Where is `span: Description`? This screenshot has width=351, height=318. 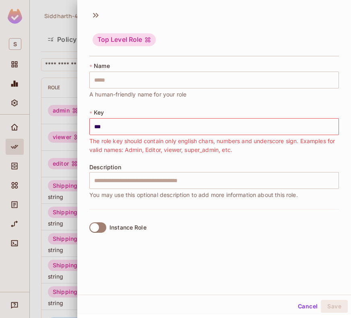 span: Description is located at coordinates (105, 167).